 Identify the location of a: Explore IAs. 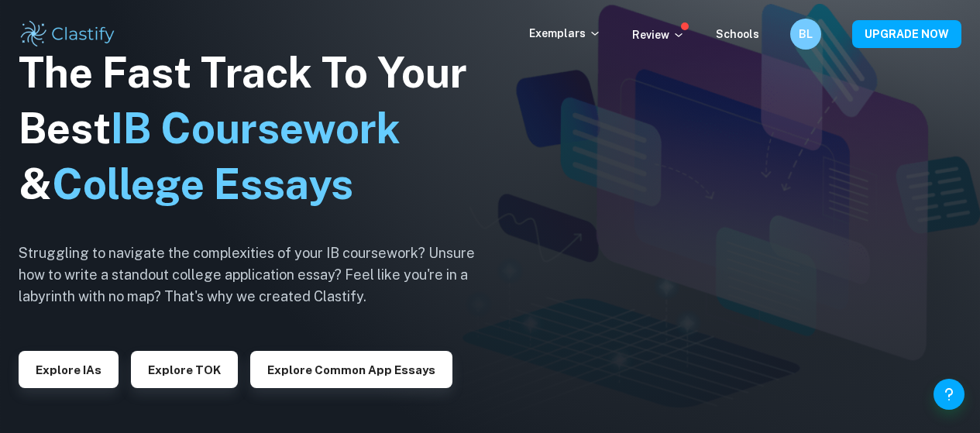
(68, 369).